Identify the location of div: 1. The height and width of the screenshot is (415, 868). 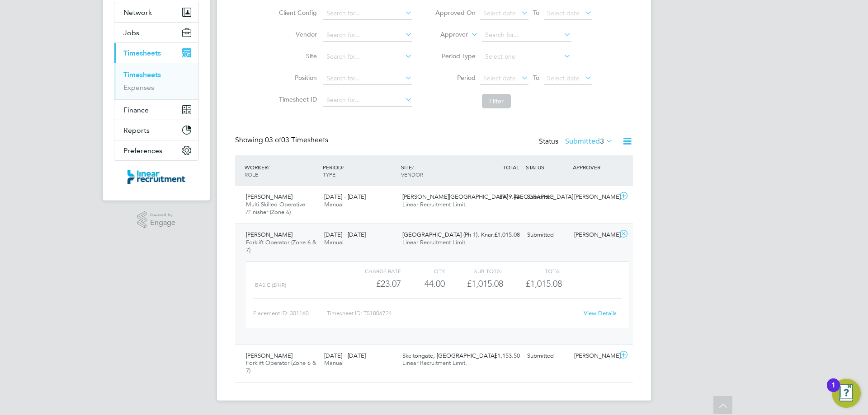
(833, 391).